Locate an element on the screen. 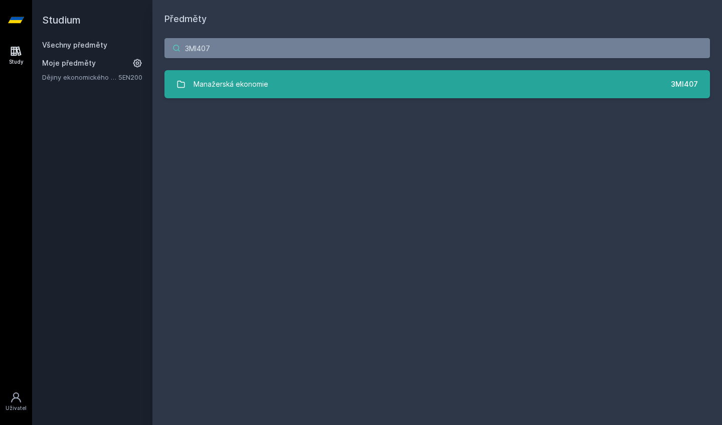  input: Název nebo ident předmětu… is located at coordinates (437, 48).